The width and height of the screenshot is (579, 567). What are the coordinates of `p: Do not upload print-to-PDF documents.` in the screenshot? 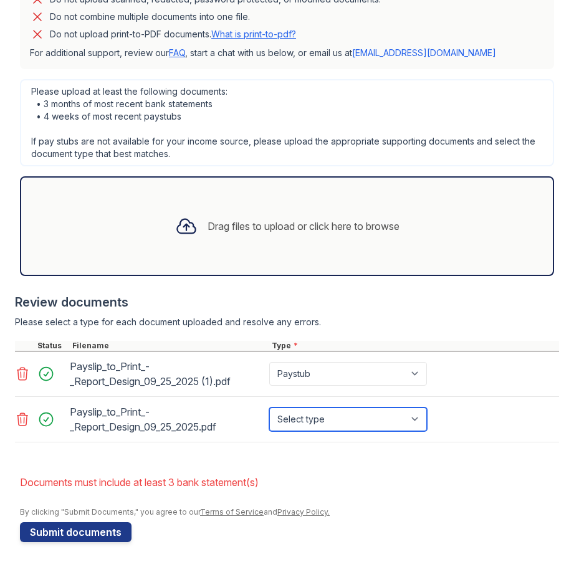 It's located at (173, 34).